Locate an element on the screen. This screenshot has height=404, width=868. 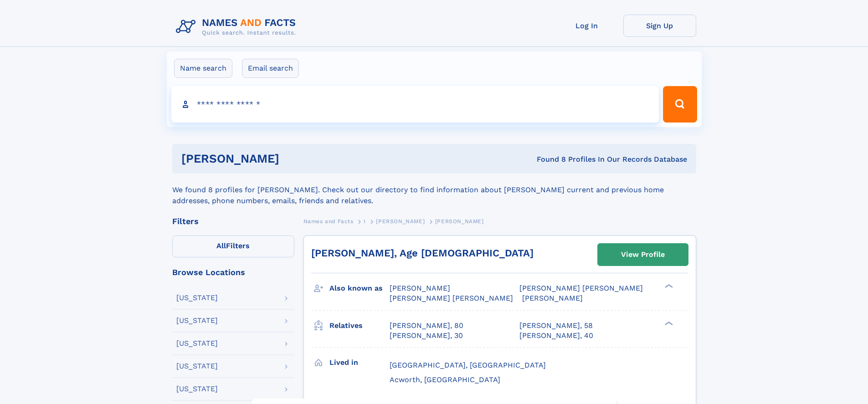
a: Log In is located at coordinates (587, 26).